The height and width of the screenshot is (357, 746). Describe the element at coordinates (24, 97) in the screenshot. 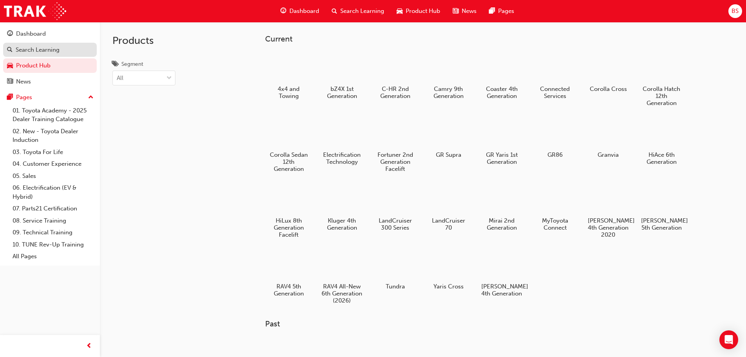

I see `div: Pages` at that location.